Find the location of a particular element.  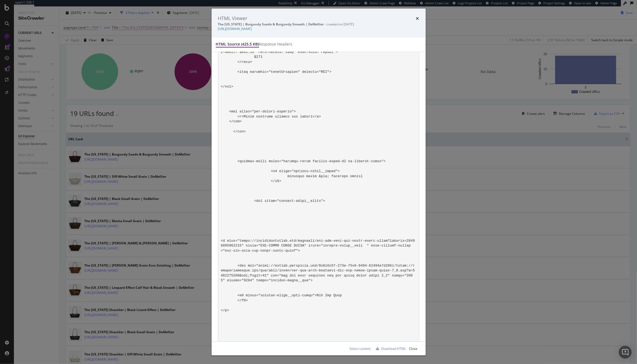

div: HTML Viewer is located at coordinates (233, 19).